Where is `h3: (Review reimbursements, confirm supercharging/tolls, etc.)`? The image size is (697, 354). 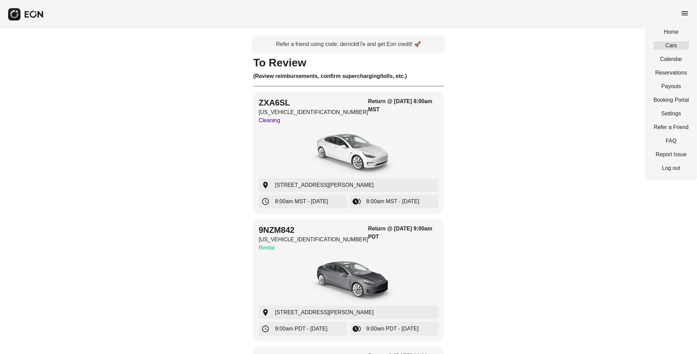
h3: (Review reimbursements, confirm supercharging/tolls, etc.) is located at coordinates (348, 76).